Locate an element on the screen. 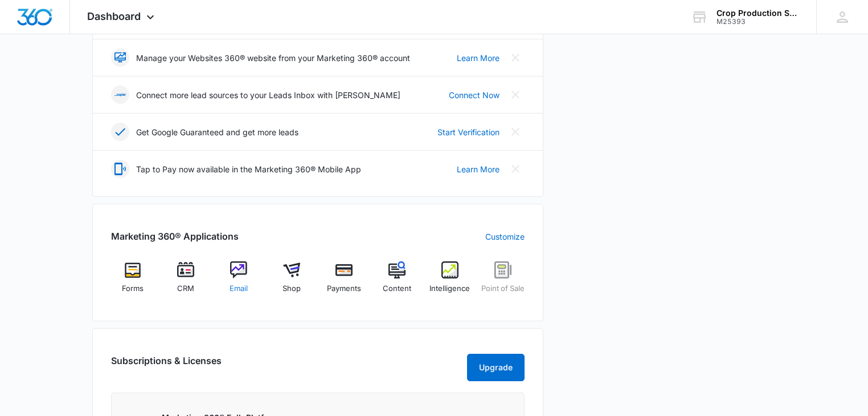 The image size is (868, 416). a: Start Verification is located at coordinates (468, 131).